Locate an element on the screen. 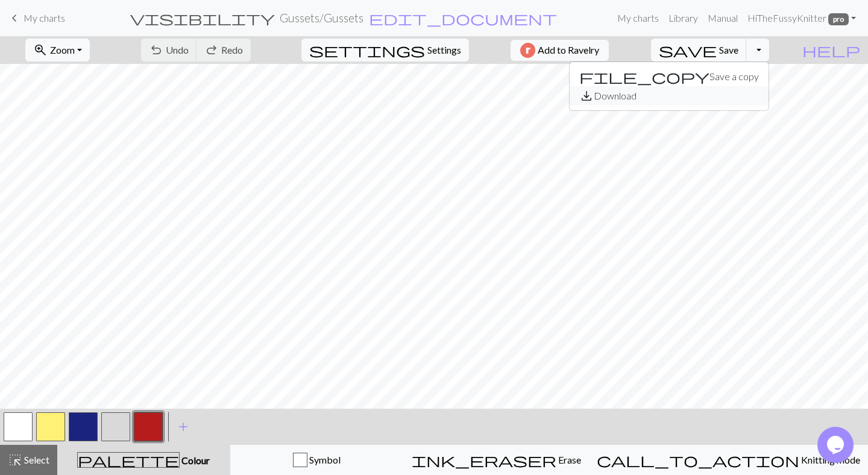 The width and height of the screenshot is (868, 475). button: Save a copy is located at coordinates (669, 76).